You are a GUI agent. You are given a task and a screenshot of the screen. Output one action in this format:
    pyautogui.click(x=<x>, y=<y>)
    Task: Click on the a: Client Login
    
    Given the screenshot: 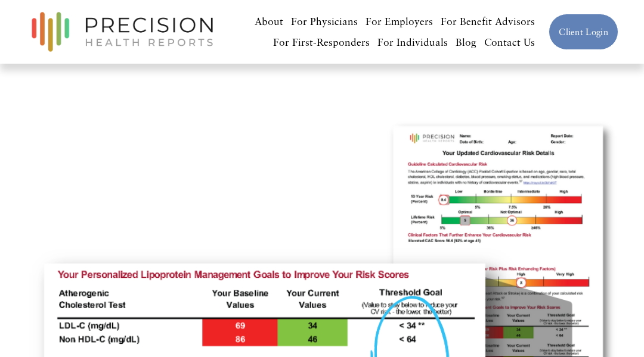 What is the action you would take?
    pyautogui.click(x=583, y=31)
    